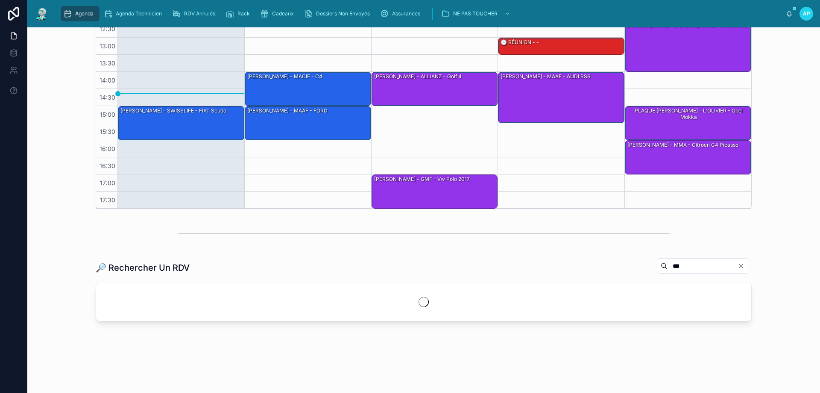  I want to click on span: 13:30, so click(107, 63).